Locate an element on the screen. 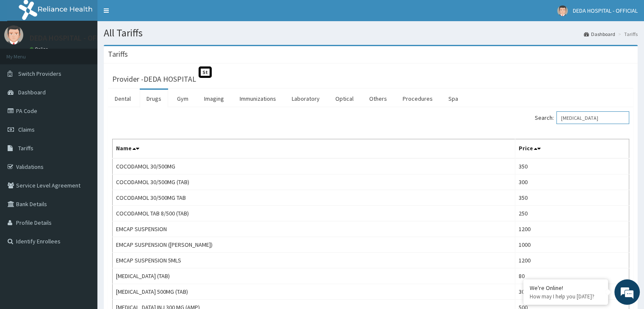 This screenshot has width=644, height=309. a: Dental is located at coordinates (123, 98).